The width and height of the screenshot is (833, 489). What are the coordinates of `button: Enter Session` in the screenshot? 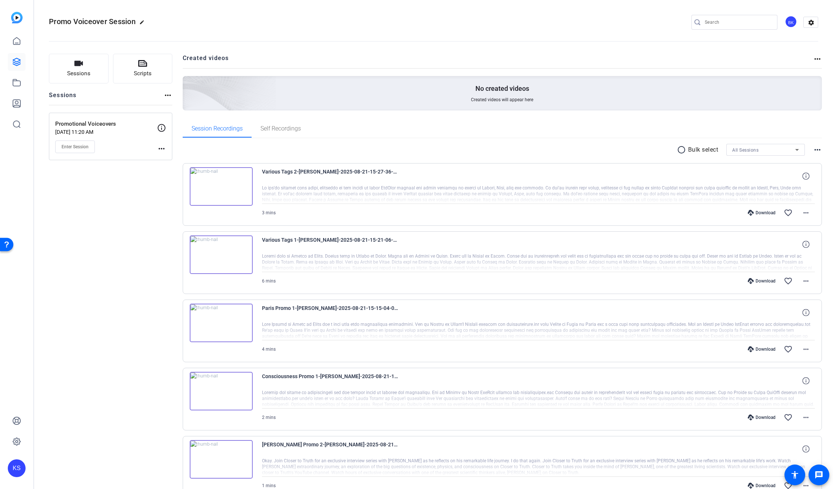 It's located at (75, 147).